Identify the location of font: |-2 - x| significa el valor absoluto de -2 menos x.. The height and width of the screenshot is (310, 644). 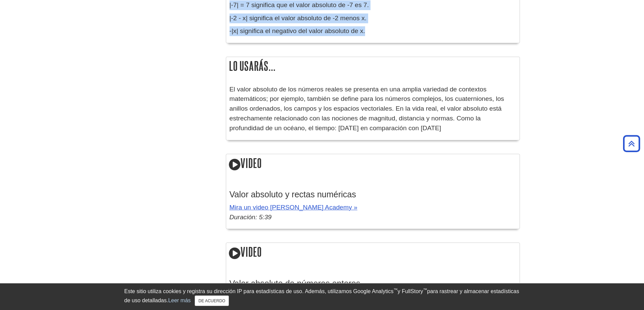
(298, 18).